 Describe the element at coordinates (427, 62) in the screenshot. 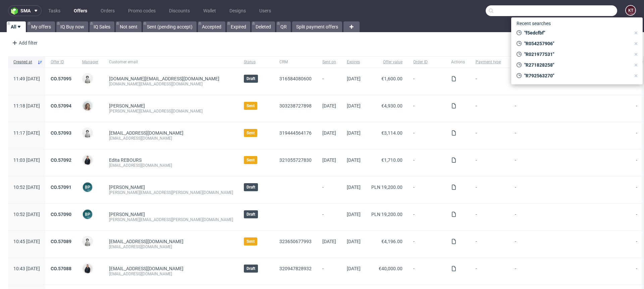

I see `span: Order ID` at that location.